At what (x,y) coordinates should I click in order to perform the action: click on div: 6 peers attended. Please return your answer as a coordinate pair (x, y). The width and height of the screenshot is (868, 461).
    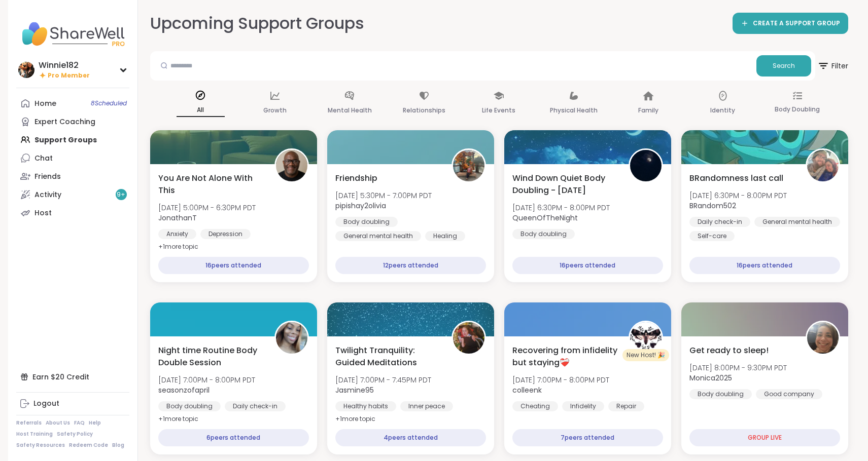
    Looking at the image, I should click on (234, 438).